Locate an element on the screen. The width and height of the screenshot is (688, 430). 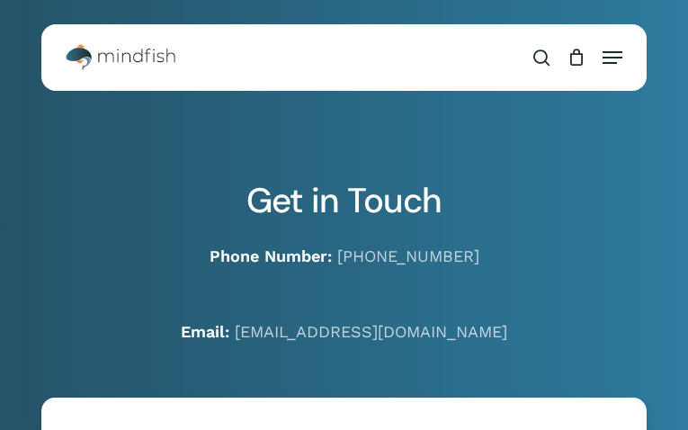
header: Main Menu is located at coordinates (344, 58).